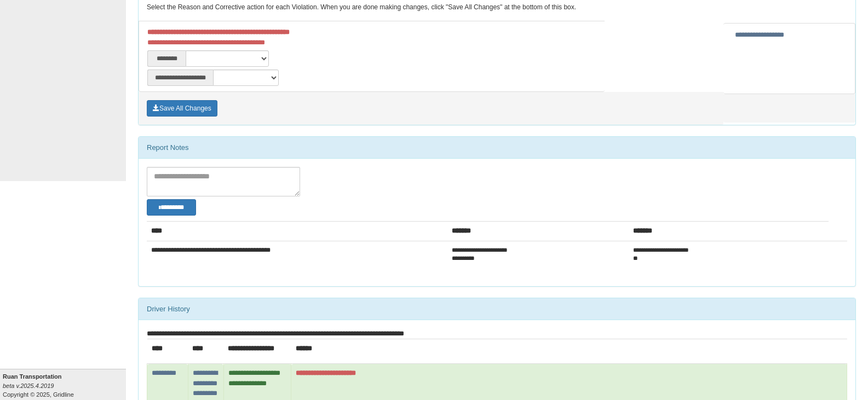  What do you see at coordinates (182, 109) in the screenshot?
I see `button: Save` at bounding box center [182, 109].